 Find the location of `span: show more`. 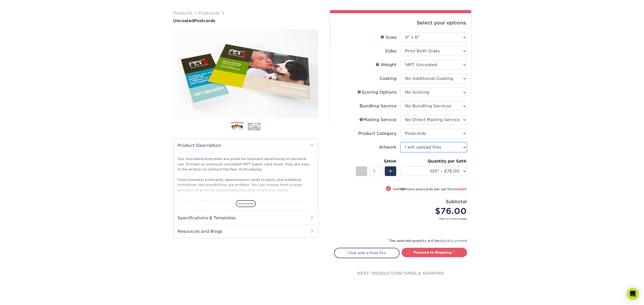

span: show more is located at coordinates (246, 203).